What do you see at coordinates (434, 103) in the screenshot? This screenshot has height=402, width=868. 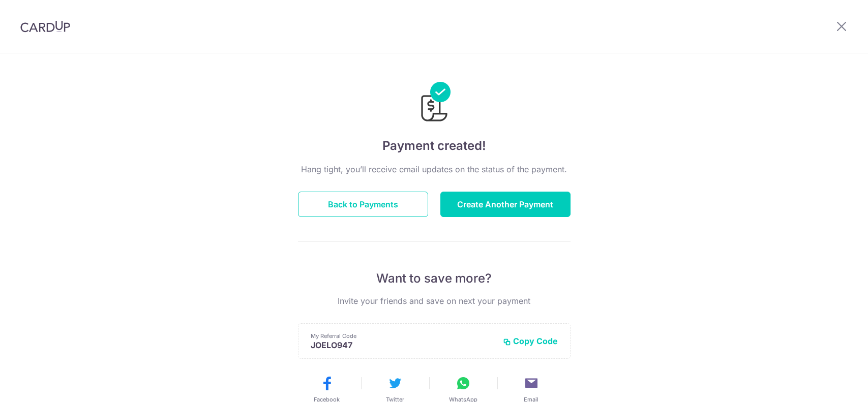 I see `img: Payments` at bounding box center [434, 103].